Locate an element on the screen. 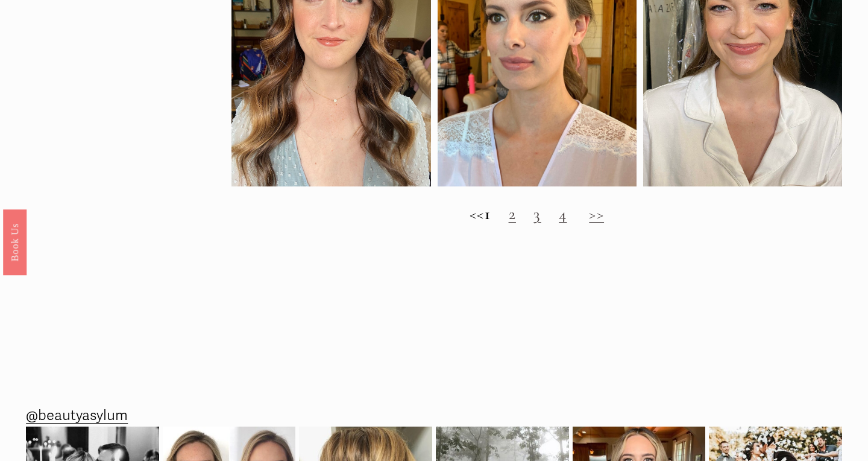 This screenshot has height=461, width=868. a: 4 is located at coordinates (562, 214).